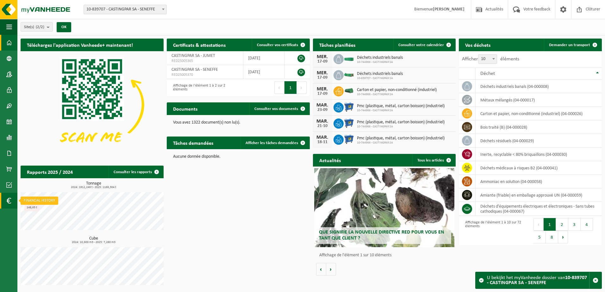 The height and width of the screenshot is (292, 605). Describe the element at coordinates (136, 172) in the screenshot. I see `a: Consulter les rapports` at that location.